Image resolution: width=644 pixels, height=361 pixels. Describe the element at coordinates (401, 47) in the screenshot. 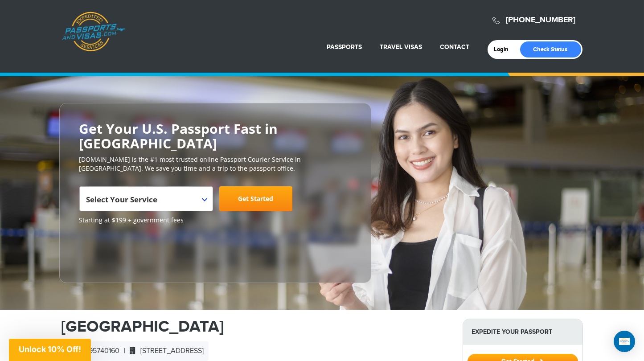

I see `a: Travel Visas` at that location.